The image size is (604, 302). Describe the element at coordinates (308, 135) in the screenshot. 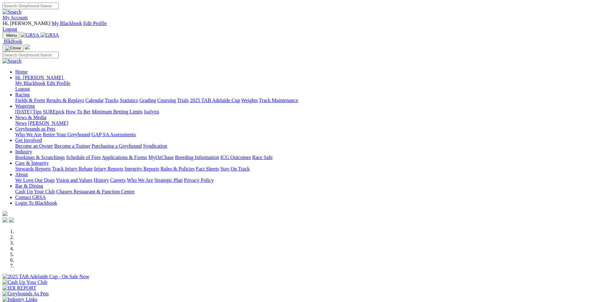

I see `div: Greyhounds as Pets` at that location.